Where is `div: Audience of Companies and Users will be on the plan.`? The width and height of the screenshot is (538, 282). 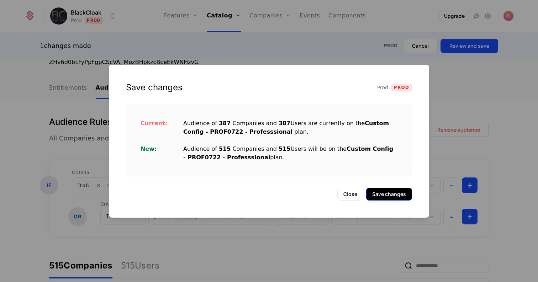 div: Audience of Companies and Users will be on the plan. is located at coordinates (291, 153).